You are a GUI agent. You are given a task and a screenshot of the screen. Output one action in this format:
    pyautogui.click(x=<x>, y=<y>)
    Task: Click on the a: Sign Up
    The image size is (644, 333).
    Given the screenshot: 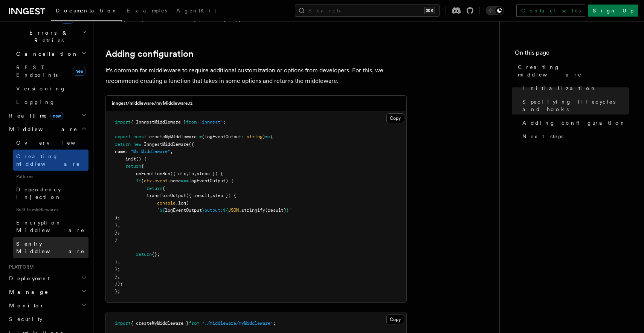 What is the action you would take?
    pyautogui.click(x=613, y=11)
    